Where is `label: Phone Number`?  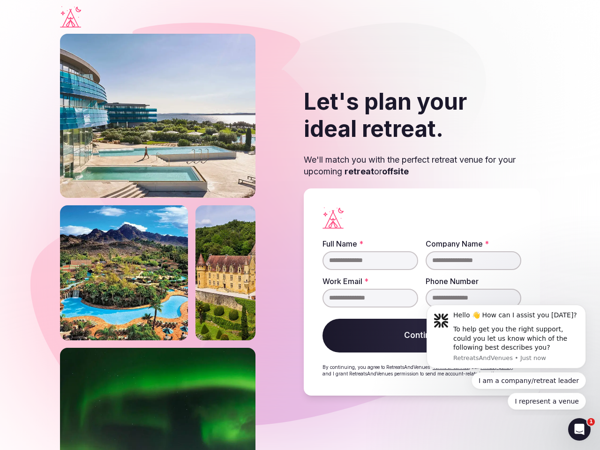 label: Phone Number is located at coordinates (473, 281).